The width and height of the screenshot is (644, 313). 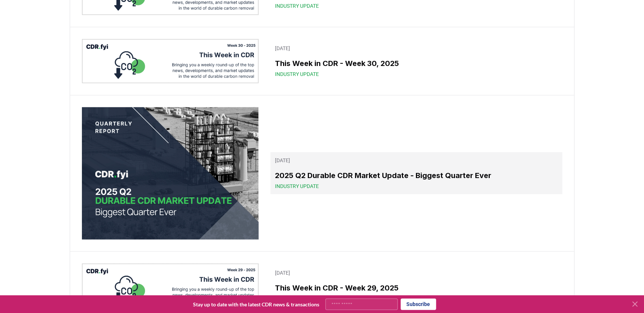 What do you see at coordinates (170, 174) in the screenshot?
I see `img: 2025 Q2 Durable CDR Market Update - Biggest Quarter Ever blog post image` at bounding box center [170, 174].